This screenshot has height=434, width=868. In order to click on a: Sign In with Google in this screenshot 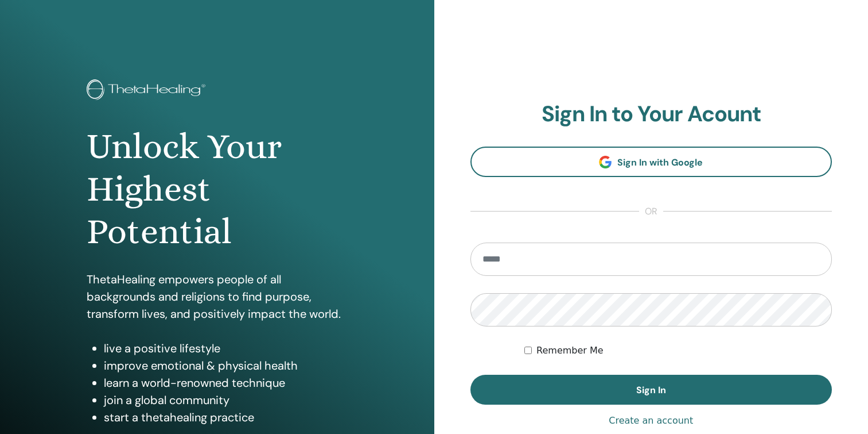, I will do `click(651, 161)`.